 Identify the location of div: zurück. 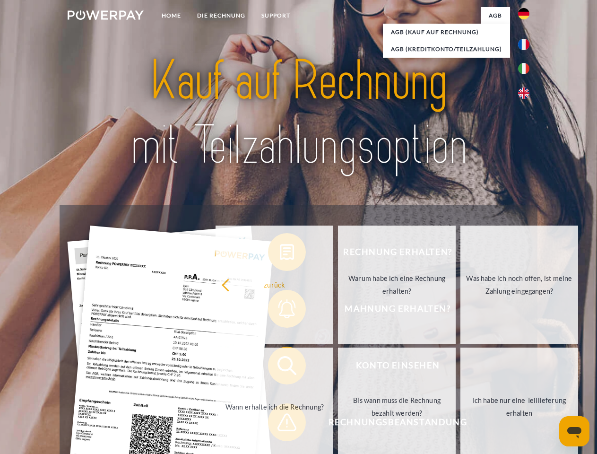
(274, 284).